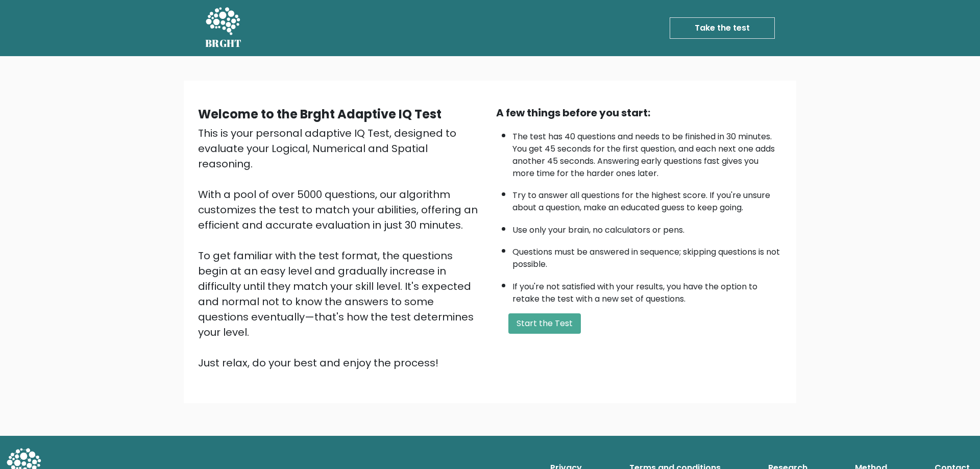 The image size is (980, 469). Describe the element at coordinates (648, 256) in the screenshot. I see `li: Questions must be answered in sequence; skipping questions is not possible.` at that location.